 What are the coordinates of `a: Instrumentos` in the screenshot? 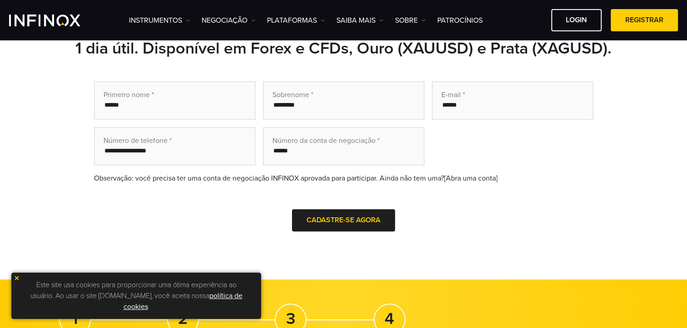 It's located at (159, 20).